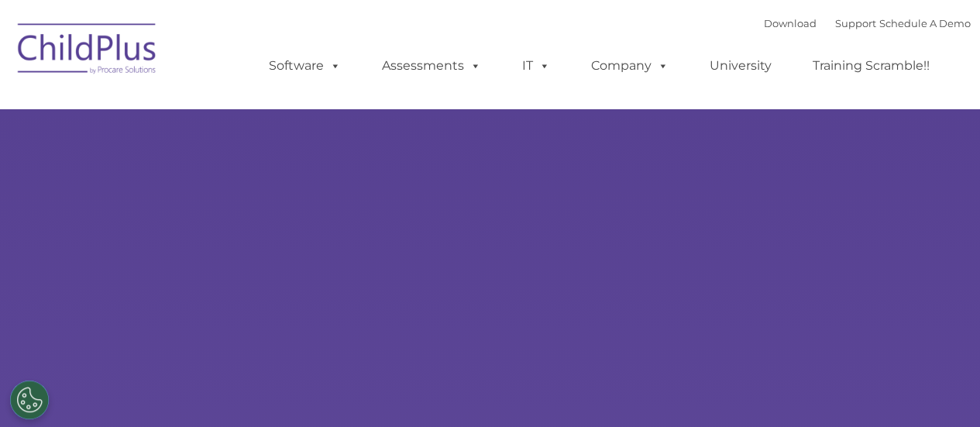 This screenshot has height=427, width=980. What do you see at coordinates (30, 399) in the screenshot?
I see `button: Cookies Settings` at bounding box center [30, 399].